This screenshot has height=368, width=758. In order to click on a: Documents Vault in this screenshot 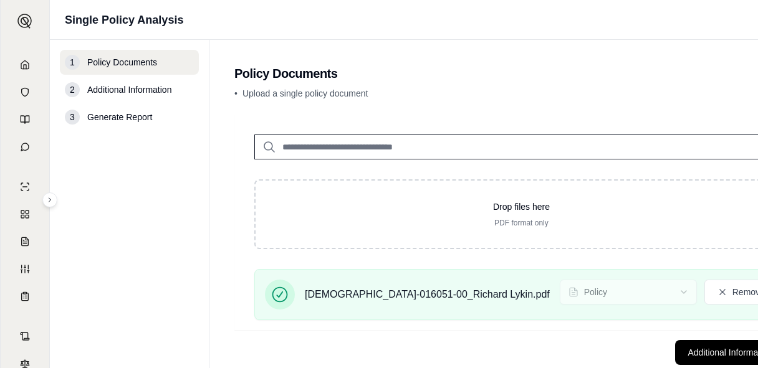, I will do `click(25, 92)`.